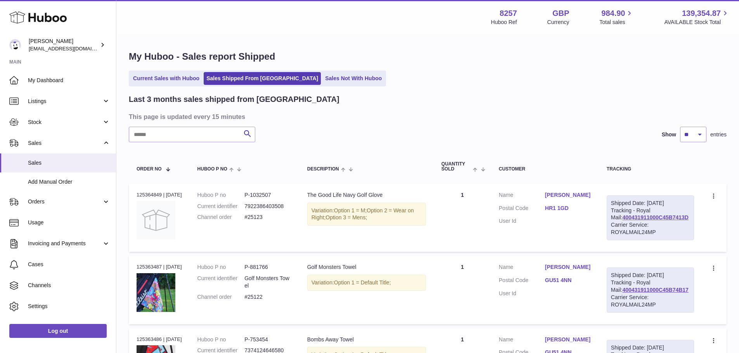 The image size is (739, 353). I want to click on dd: #25123, so click(268, 217).